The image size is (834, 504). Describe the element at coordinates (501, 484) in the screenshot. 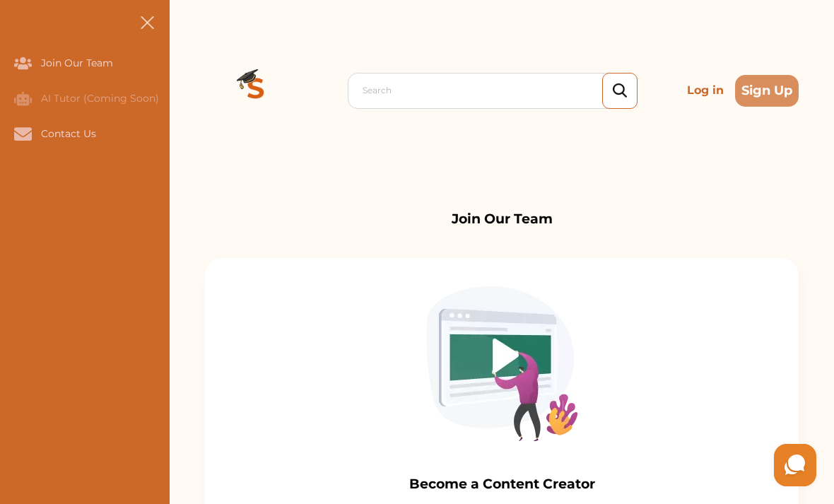

I see `p: Become a Content Creator` at that location.